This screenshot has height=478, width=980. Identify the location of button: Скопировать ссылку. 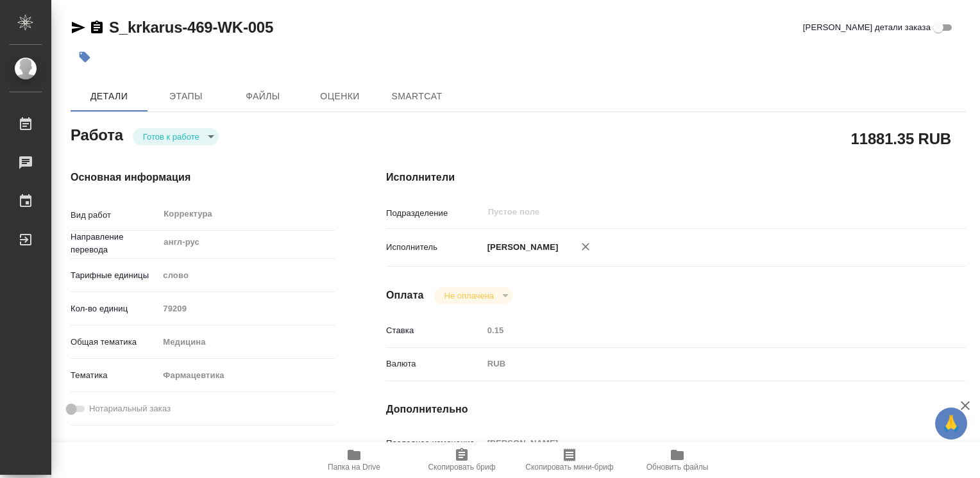
(97, 27).